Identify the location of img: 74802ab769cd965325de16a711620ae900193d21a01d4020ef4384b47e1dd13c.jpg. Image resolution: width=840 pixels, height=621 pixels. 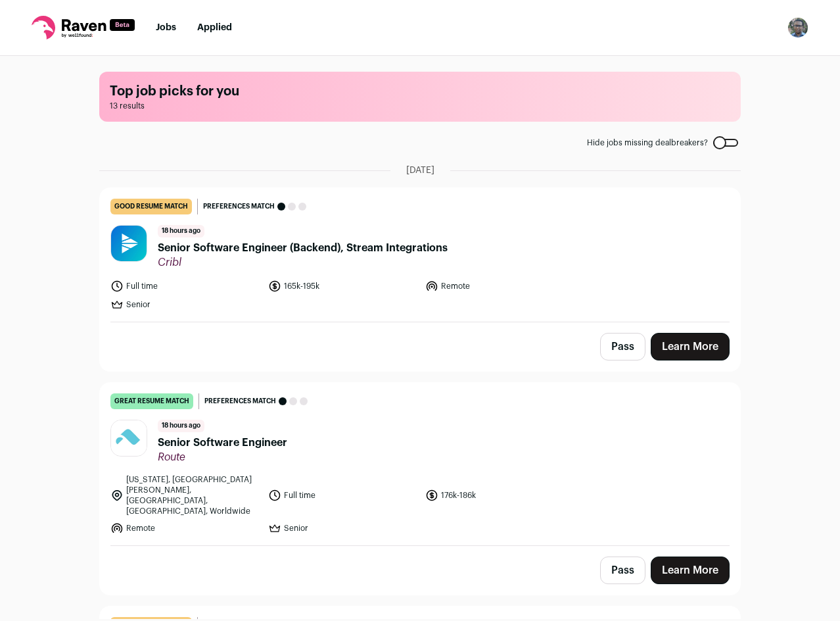
(128, 438).